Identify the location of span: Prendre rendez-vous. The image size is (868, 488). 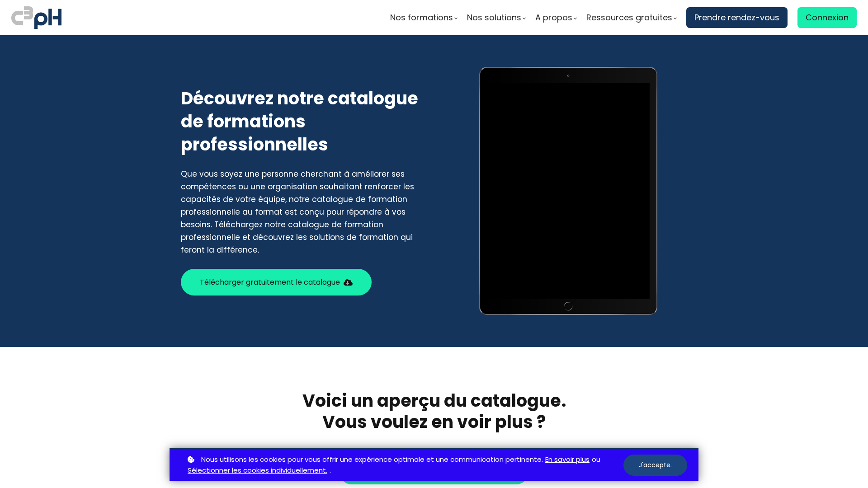
(736, 18).